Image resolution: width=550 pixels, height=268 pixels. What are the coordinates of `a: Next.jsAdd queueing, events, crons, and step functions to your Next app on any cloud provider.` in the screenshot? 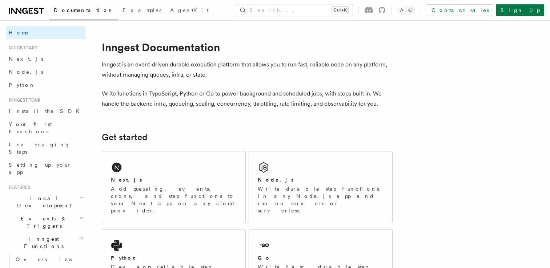 It's located at (174, 187).